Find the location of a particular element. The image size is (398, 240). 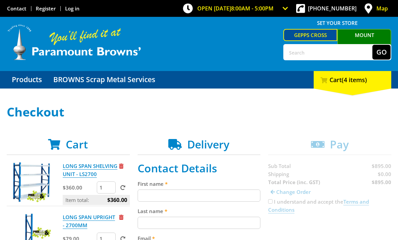

h2: Contact Details is located at coordinates (199, 169).